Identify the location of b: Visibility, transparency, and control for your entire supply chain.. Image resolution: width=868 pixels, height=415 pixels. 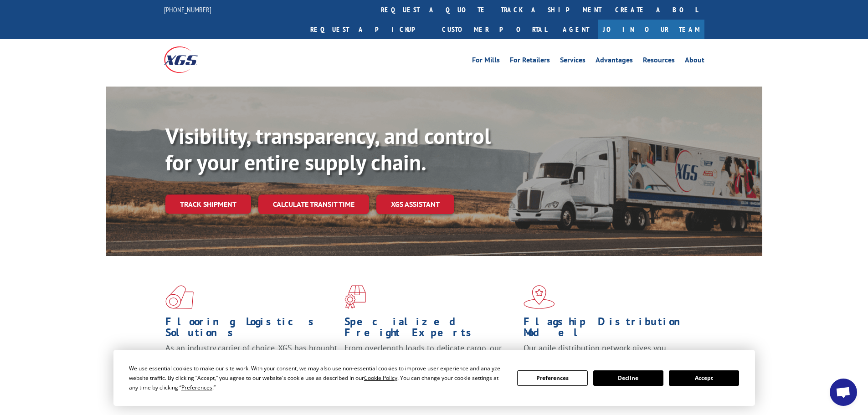
(328, 149).